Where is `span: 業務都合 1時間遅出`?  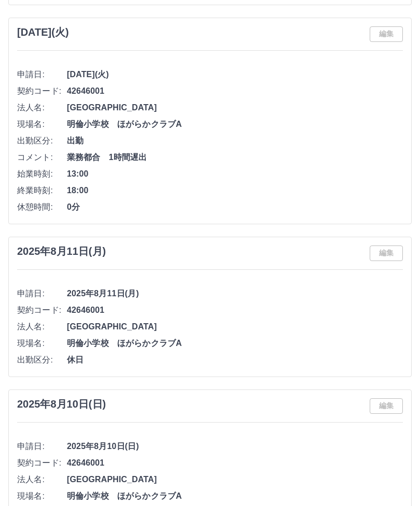
span: 業務都合 1時間遅出 is located at coordinates (234, 158).